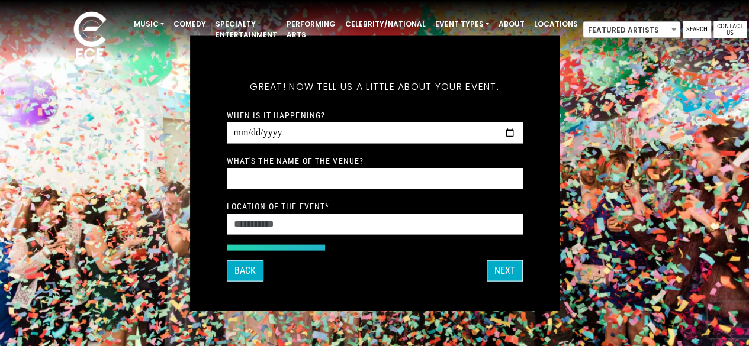  I want to click on label: Location of the event, so click(278, 206).